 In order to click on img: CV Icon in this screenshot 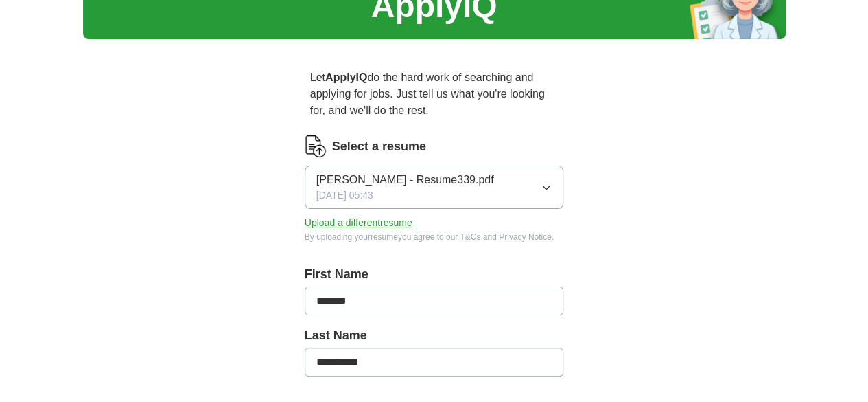, I will do `click(316, 147)`.